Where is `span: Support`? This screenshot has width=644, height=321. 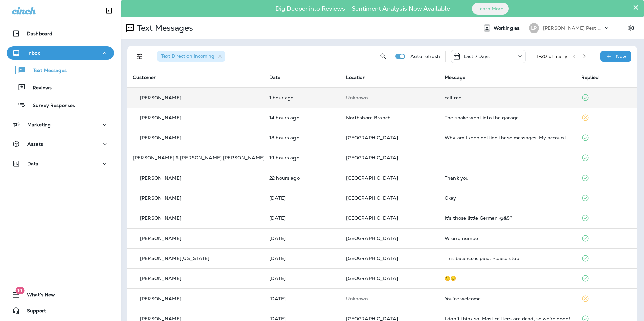
span: Support is located at coordinates (33, 312).